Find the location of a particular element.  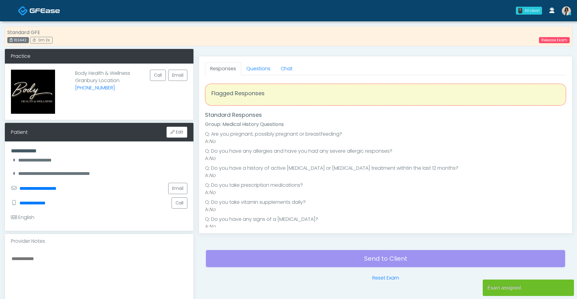

div: 162442 is located at coordinates (18, 40).